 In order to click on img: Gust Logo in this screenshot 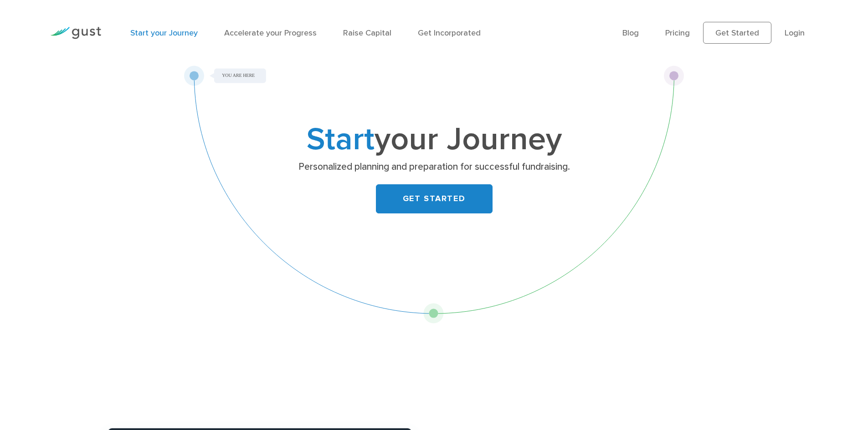, I will do `click(76, 33)`.